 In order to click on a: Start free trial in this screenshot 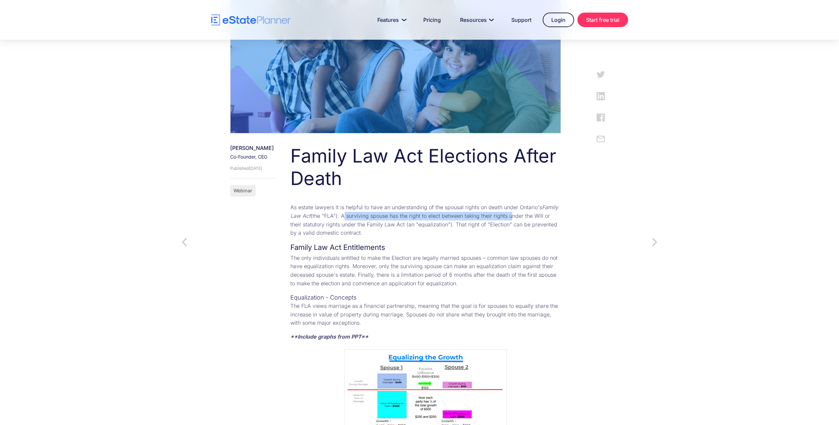, I will do `click(603, 20)`.